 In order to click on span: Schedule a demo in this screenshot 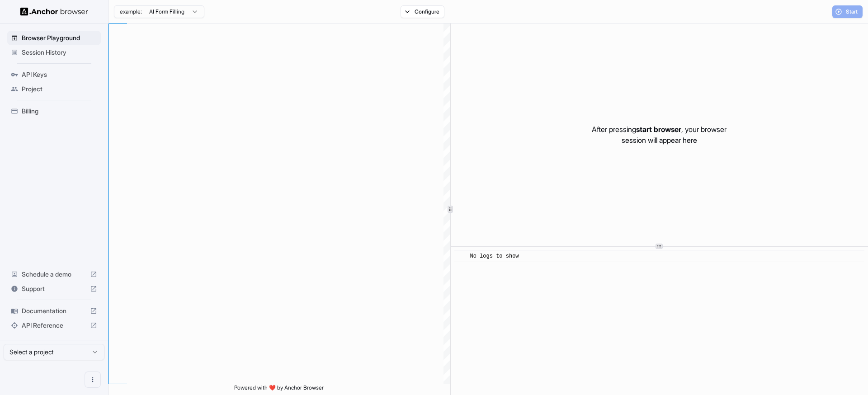, I will do `click(54, 274)`.